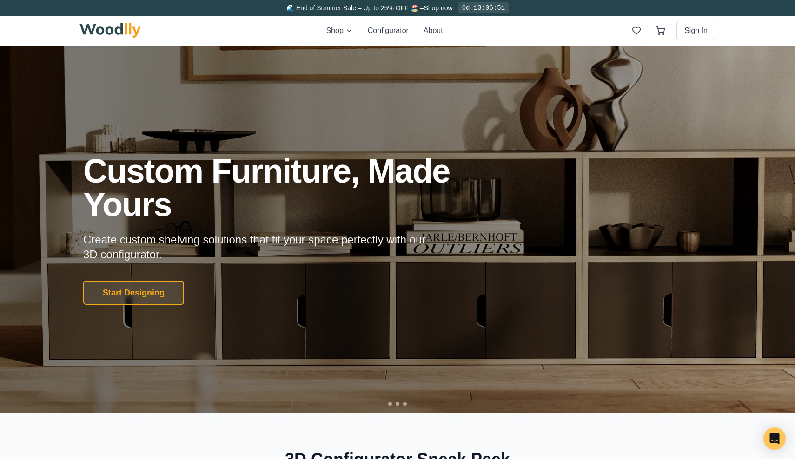 Image resolution: width=795 pixels, height=459 pixels. I want to click on div: Open Intercom Messenger, so click(774, 439).